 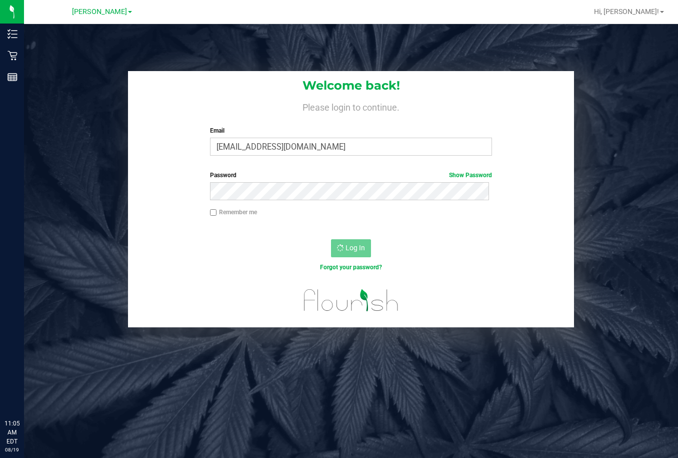 I want to click on span: Password, so click(x=223, y=175).